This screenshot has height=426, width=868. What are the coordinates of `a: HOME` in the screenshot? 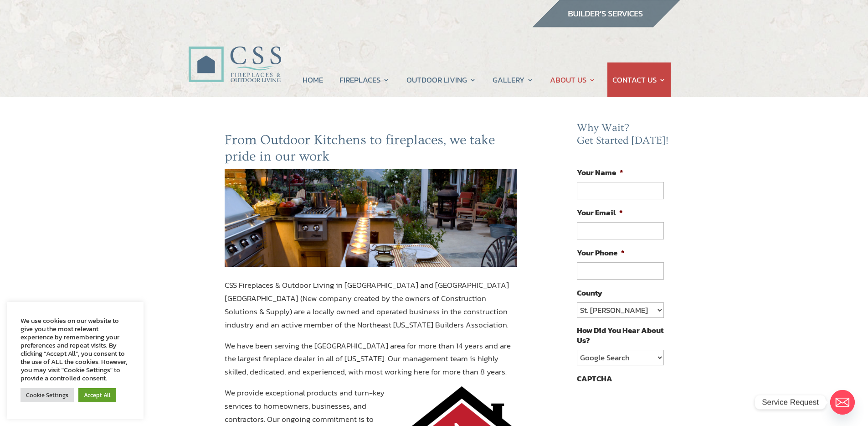 It's located at (313, 80).